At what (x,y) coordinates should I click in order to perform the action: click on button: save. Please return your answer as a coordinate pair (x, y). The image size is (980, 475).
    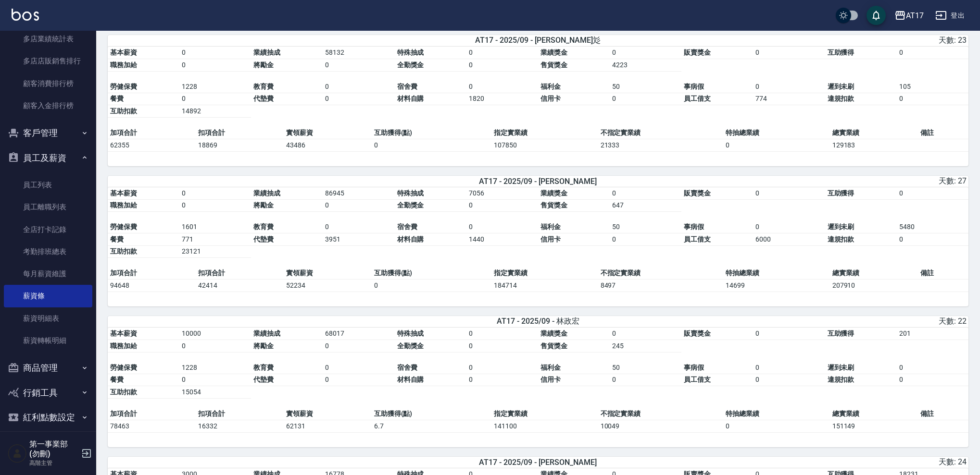
    Looking at the image, I should click on (876, 15).